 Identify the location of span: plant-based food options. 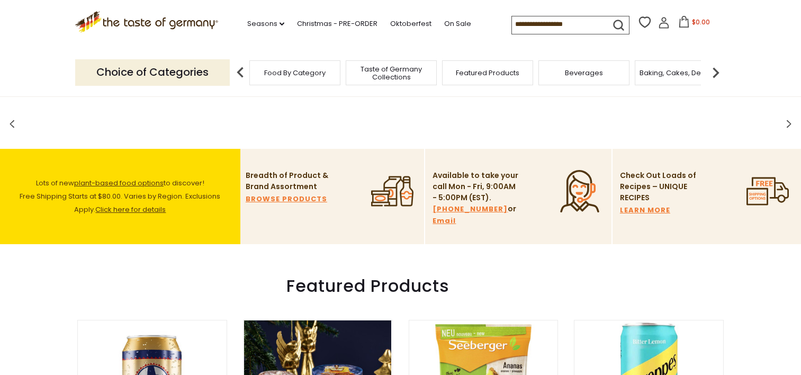
(119, 183).